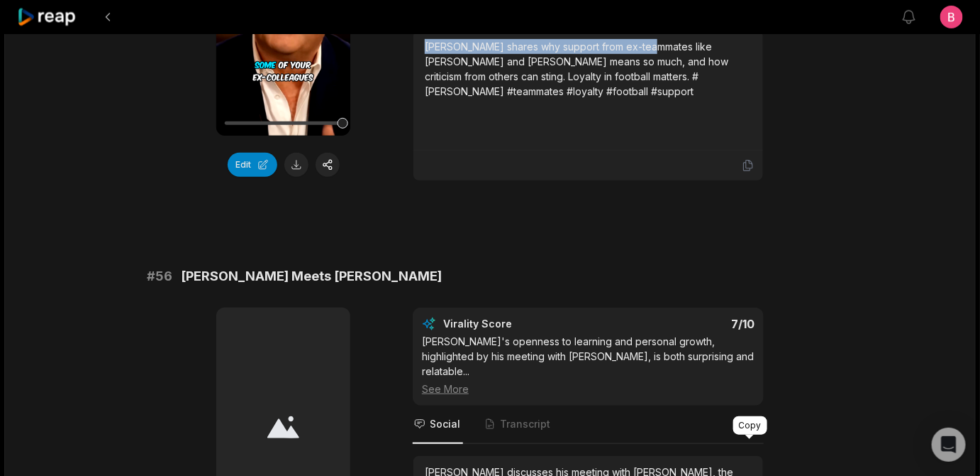 The height and width of the screenshot is (476, 980). I want to click on div: Copy, so click(750, 425).